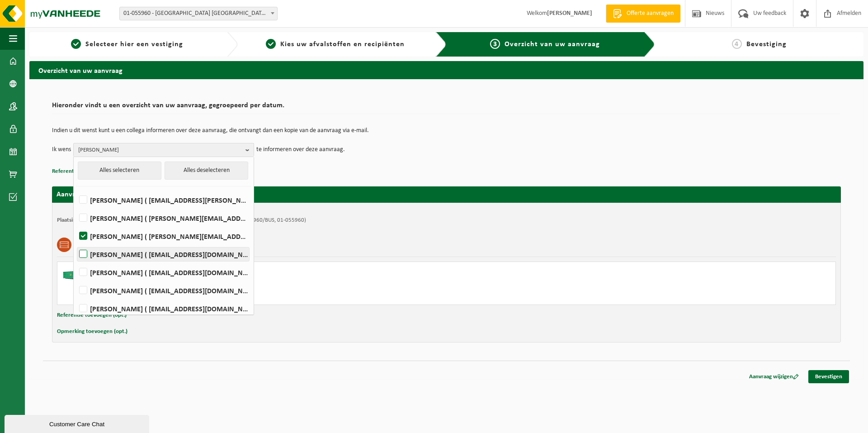 This screenshot has height=433, width=868. I want to click on p: te informeren over deze aanvraag., so click(300, 150).